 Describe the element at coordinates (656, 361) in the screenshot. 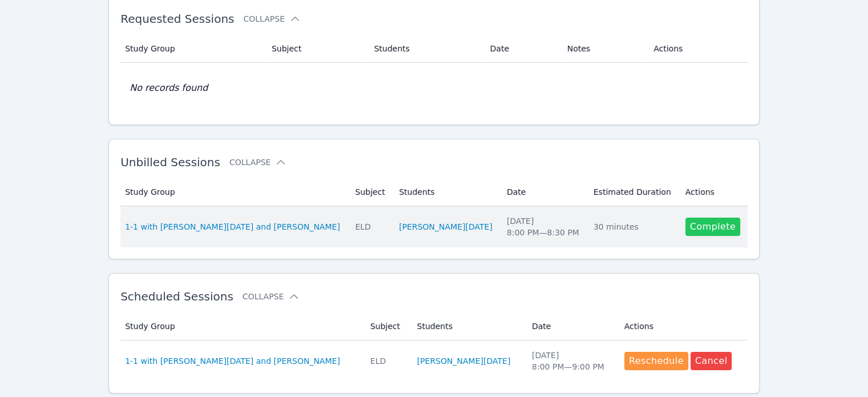

I see `button: Reschedule` at that location.